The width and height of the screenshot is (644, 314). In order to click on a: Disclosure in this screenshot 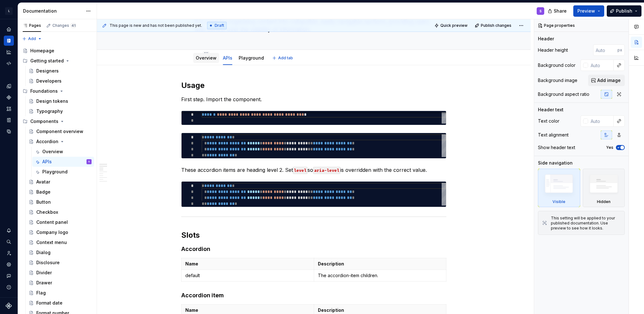, I will do `click(60, 263)`.